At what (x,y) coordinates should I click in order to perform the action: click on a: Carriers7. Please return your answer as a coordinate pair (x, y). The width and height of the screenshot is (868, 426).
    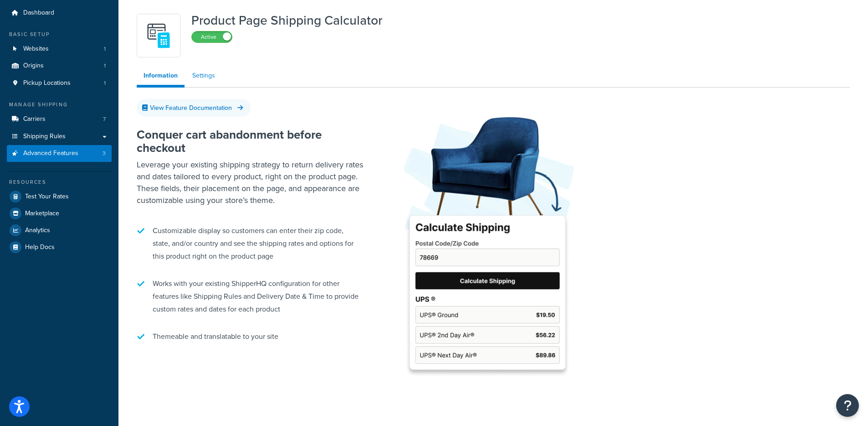
    Looking at the image, I should click on (59, 119).